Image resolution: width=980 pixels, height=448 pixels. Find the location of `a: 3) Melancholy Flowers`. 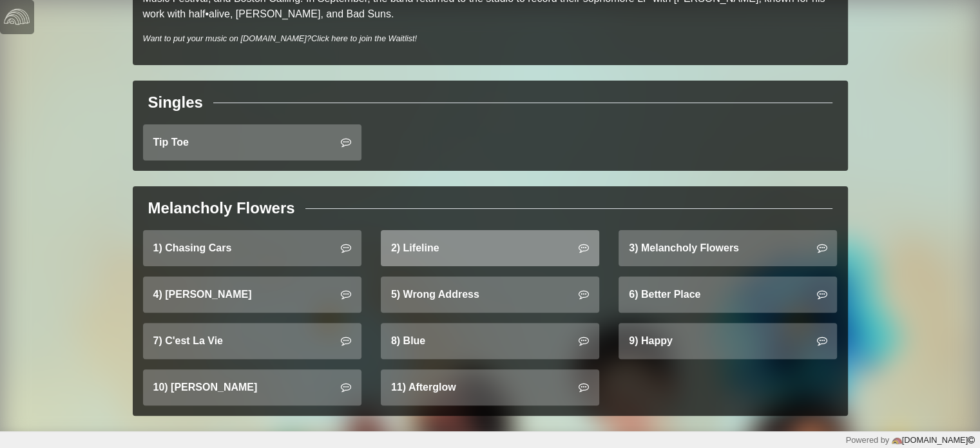

a: 3) Melancholy Flowers is located at coordinates (728, 248).